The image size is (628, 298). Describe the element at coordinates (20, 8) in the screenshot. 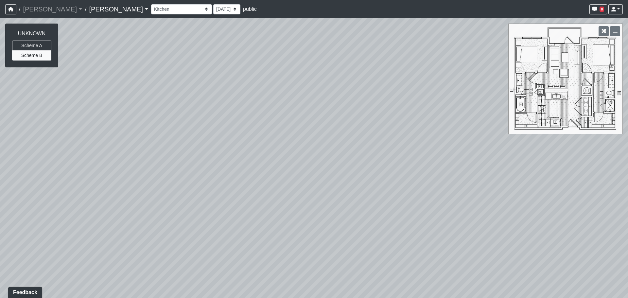

I see `button: Feedback` at that location.